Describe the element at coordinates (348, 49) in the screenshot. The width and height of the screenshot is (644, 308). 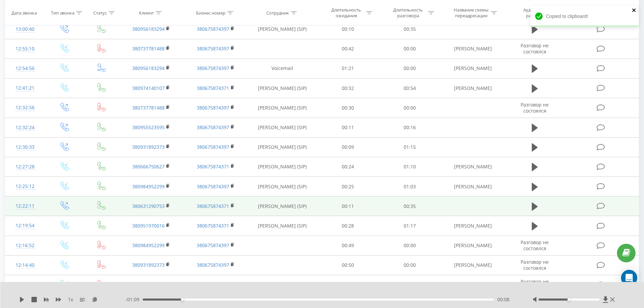
I see `td: 00:42` at that location.